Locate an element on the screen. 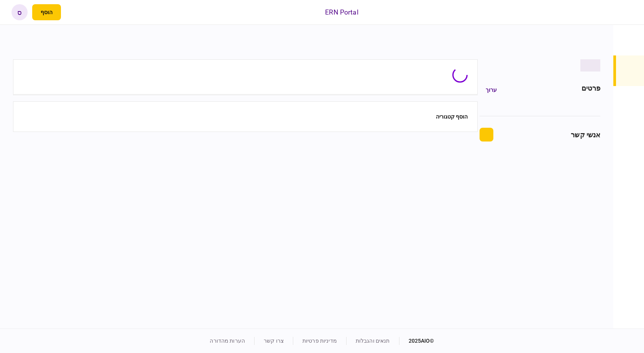  button: ערוך is located at coordinates (491, 90).